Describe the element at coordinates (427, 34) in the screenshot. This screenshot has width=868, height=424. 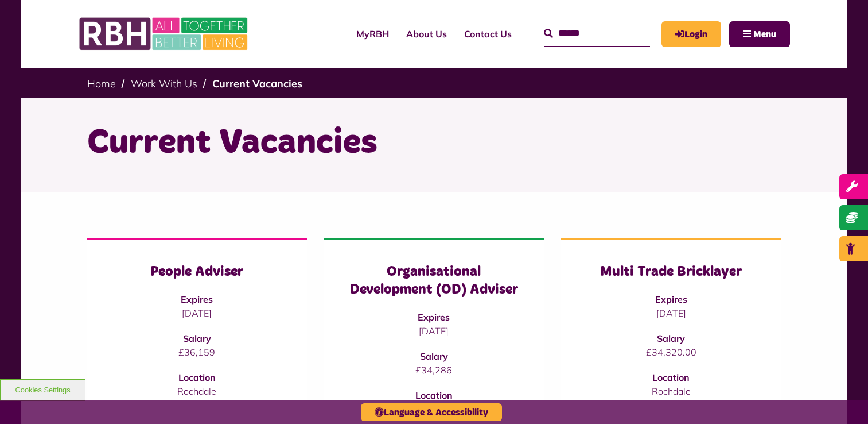
I see `a: About Us` at that location.